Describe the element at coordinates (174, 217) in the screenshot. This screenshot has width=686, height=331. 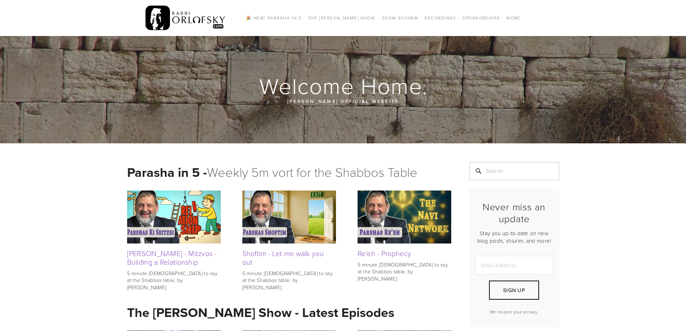
I see `img: Ki Seitzei - Mitzvos - Building a Relationship` at that location.